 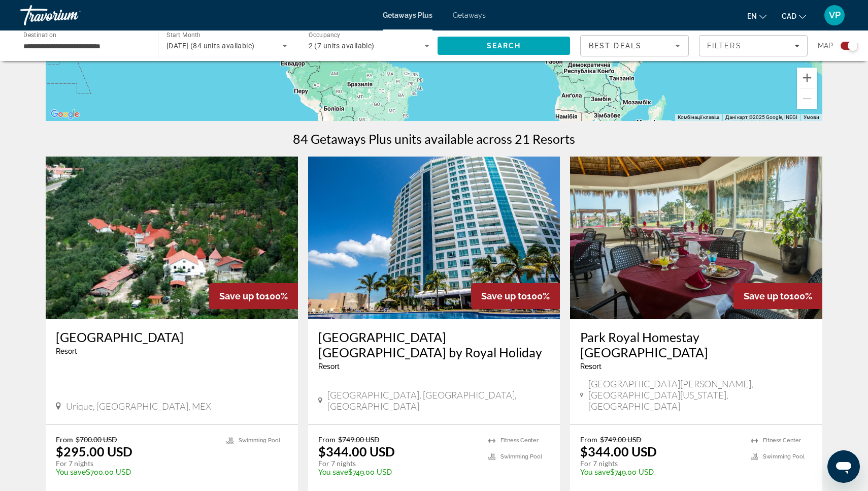 What do you see at coordinates (469, 16) in the screenshot?
I see `span: Getaways` at bounding box center [469, 16].